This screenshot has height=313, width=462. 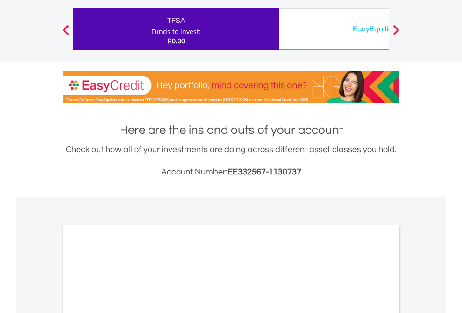 What do you see at coordinates (396, 34) in the screenshot?
I see `button: Next` at bounding box center [396, 34].